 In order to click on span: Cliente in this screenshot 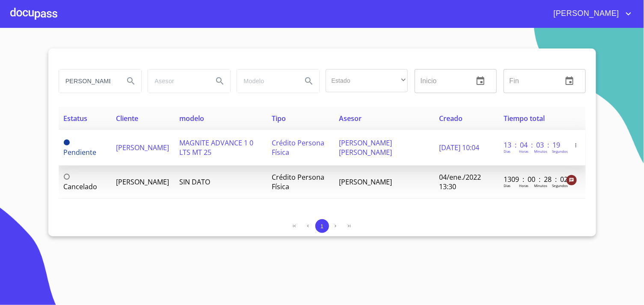, I will do `click(127, 119)`.